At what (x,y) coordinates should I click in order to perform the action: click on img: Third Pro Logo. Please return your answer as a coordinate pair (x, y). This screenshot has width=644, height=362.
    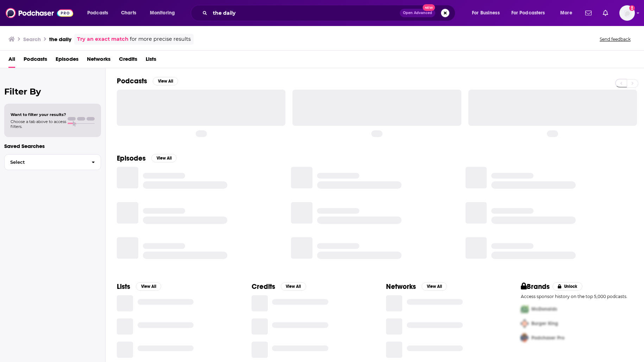
    Looking at the image, I should click on (525, 338).